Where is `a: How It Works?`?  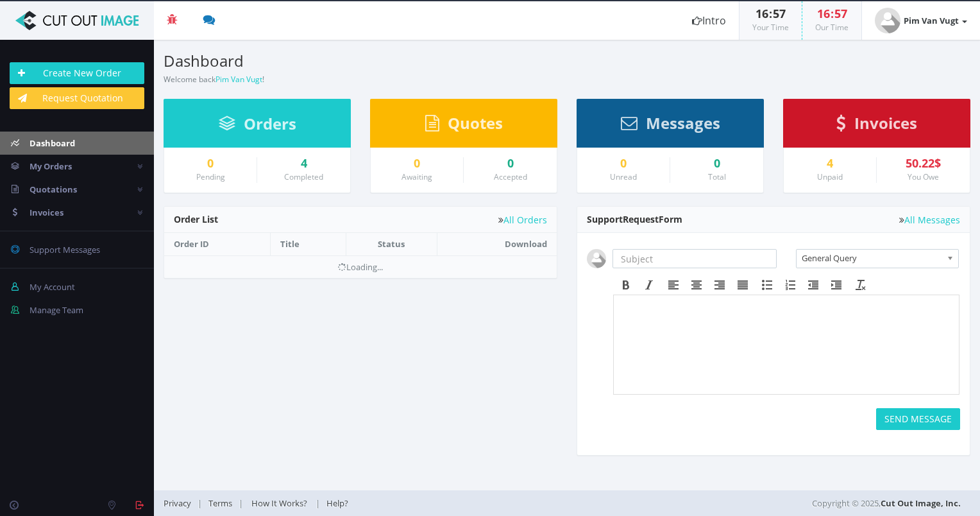 a: How It Works? is located at coordinates (279, 503).